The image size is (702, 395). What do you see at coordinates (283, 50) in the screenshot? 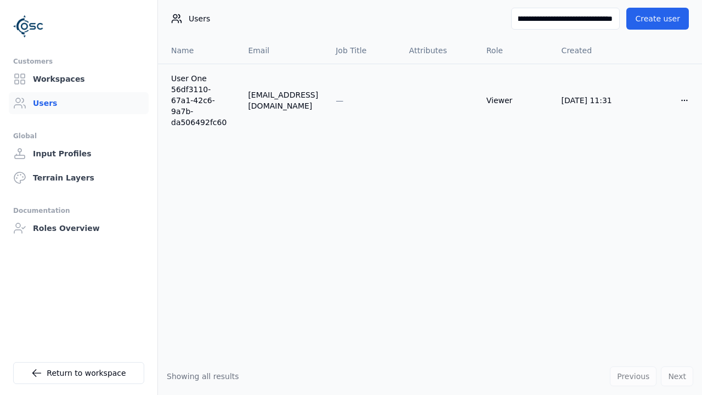
I see `th: Email` at bounding box center [283, 50].